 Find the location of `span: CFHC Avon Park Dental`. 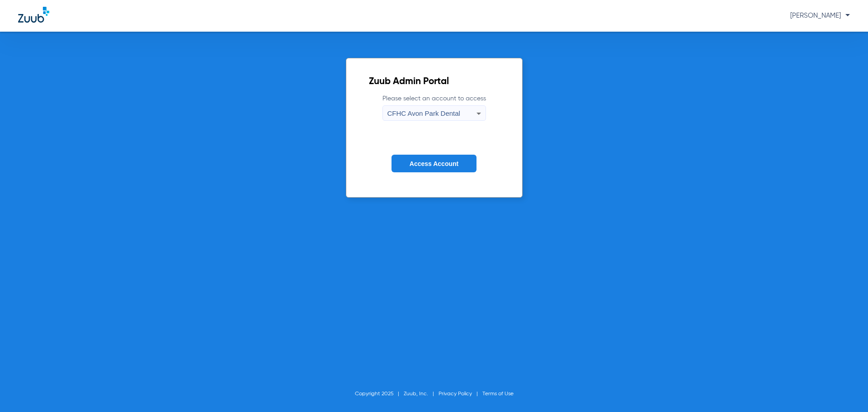

span: CFHC Avon Park Dental is located at coordinates (423, 113).